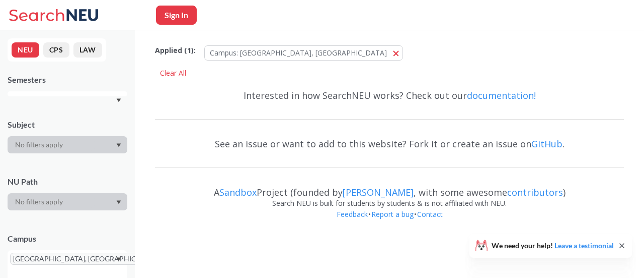 This screenshot has height=278, width=644. Describe the element at coordinates (430, 213) in the screenshot. I see `a: Contact` at that location.